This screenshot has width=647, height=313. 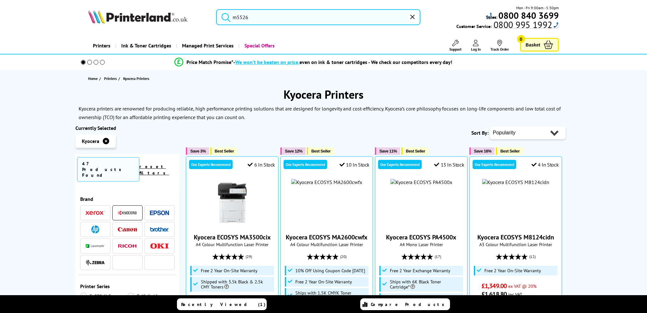 I want to click on span: Save 16%, so click(x=482, y=151).